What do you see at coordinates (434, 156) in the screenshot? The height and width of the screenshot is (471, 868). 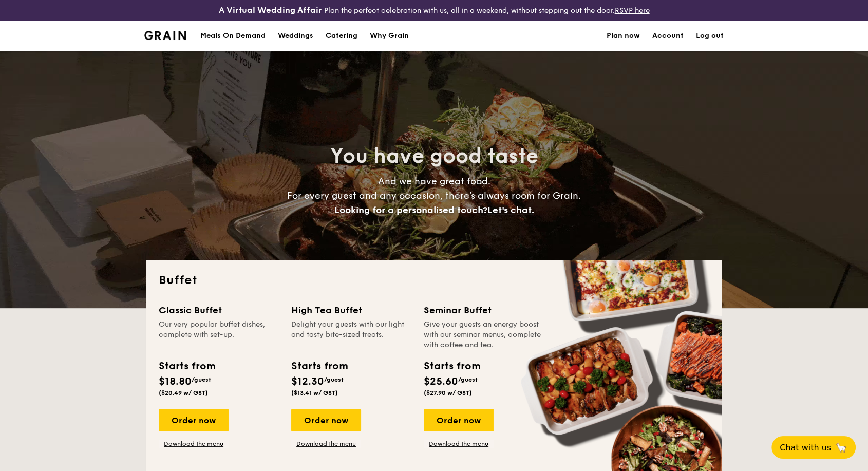 I see `span: You have good taste` at bounding box center [434, 156].